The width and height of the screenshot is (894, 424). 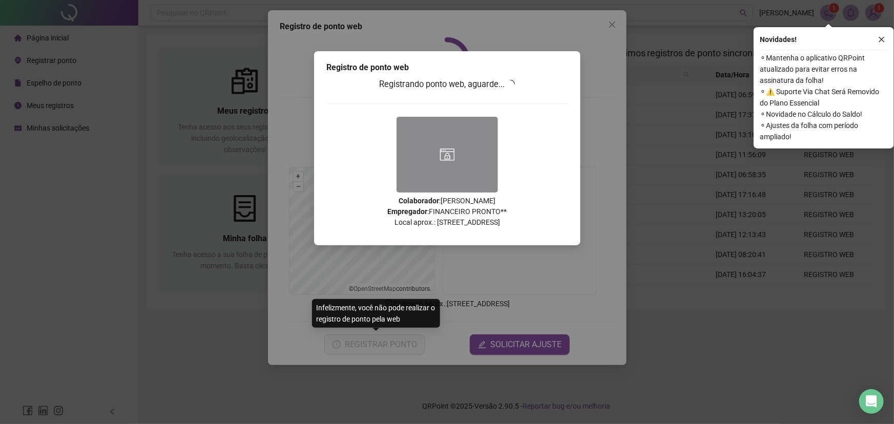 What do you see at coordinates (824, 114) in the screenshot?
I see `span: ⚬ Novidade no Cálculo do Saldo!` at bounding box center [824, 114].